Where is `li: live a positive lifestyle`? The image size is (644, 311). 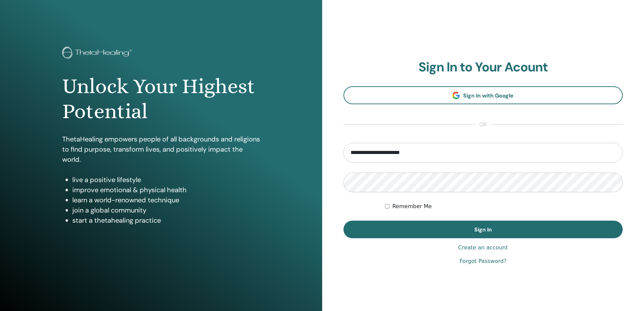
li: live a positive lifestyle is located at coordinates (166, 180).